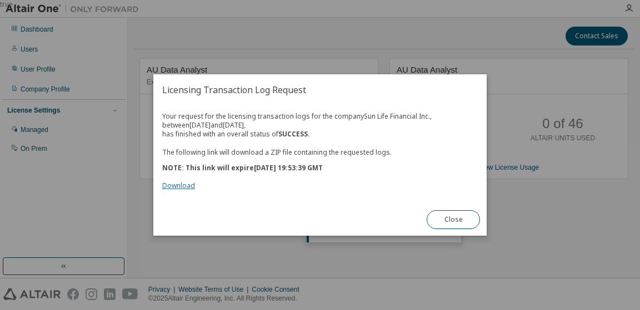 This screenshot has height=310, width=640. I want to click on b: SUCCESS, so click(293, 134).